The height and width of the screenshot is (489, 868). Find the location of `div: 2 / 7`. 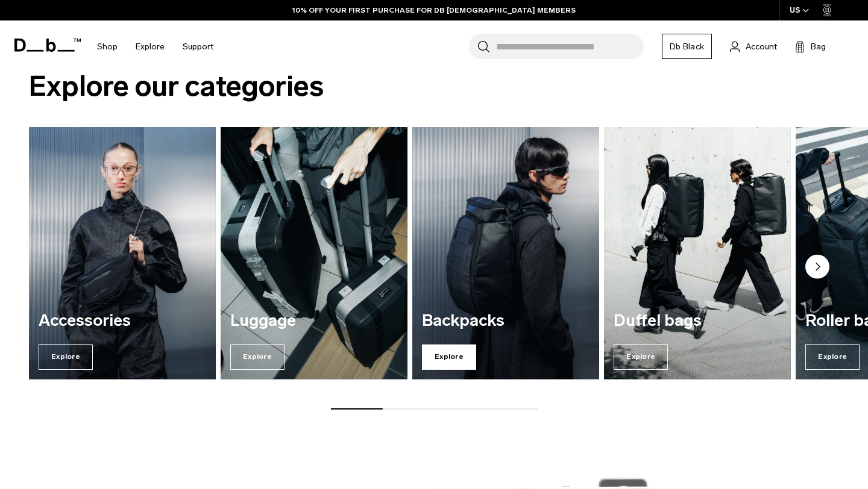

div: 2 / 7 is located at coordinates (314, 253).